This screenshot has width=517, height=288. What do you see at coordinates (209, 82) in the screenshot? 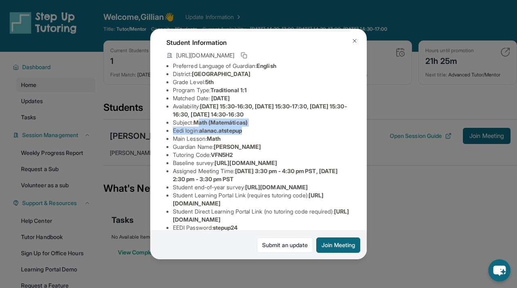
I see `span: 5th` at bounding box center [209, 82].